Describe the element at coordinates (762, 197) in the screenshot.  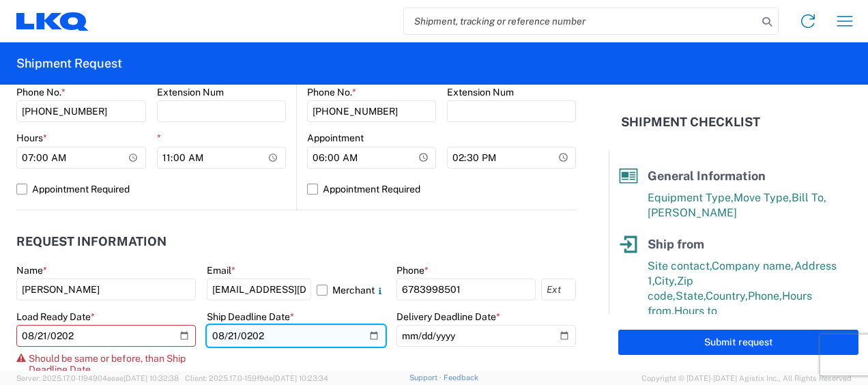
I see `span: Move Type,` at that location.